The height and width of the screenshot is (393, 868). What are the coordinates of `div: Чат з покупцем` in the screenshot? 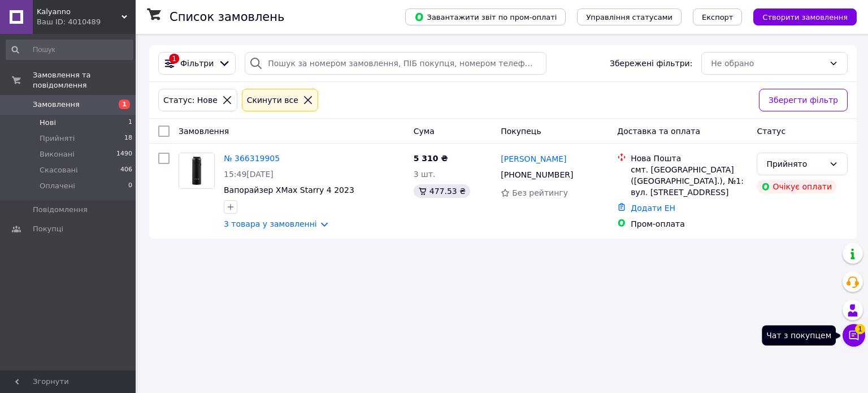 It's located at (799, 336).